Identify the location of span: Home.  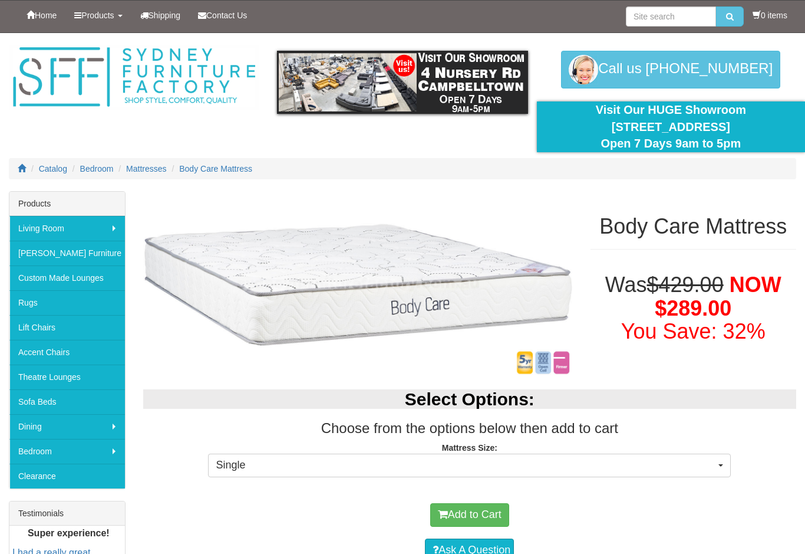
(45, 15).